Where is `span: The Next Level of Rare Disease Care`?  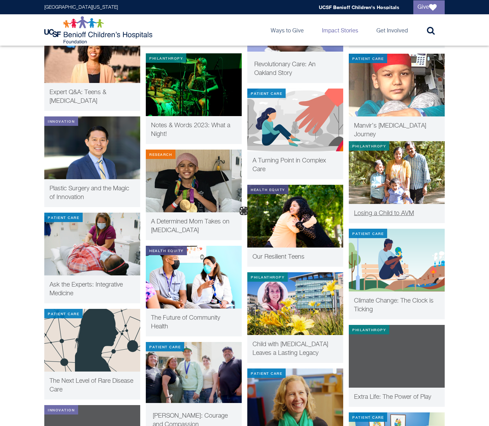
span: The Next Level of Rare Disease Care is located at coordinates (91, 385).